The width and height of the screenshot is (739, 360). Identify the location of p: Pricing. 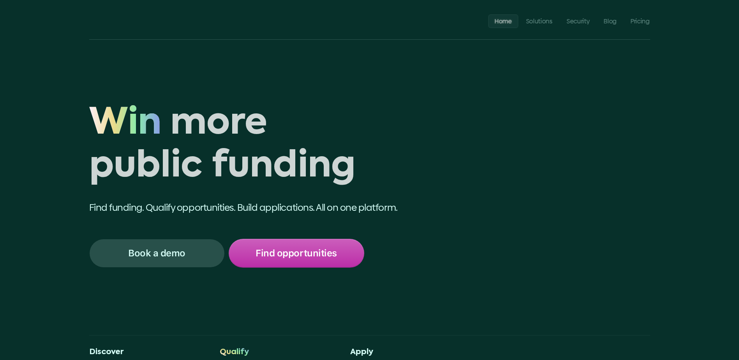
(640, 21).